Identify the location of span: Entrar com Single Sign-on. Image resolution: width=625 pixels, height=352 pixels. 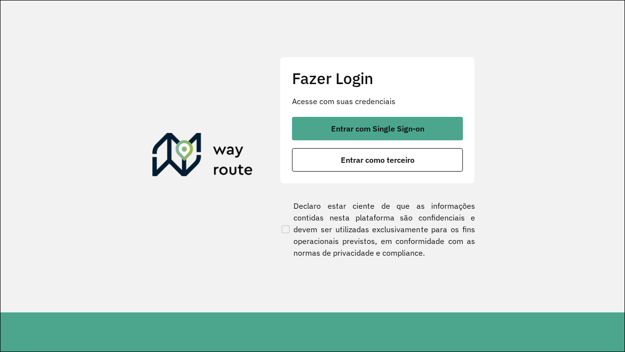
(377, 128).